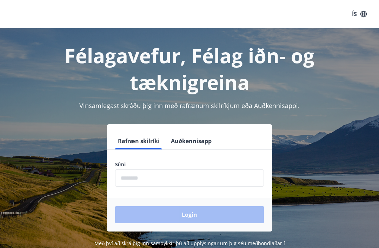 The image size is (379, 248). What do you see at coordinates (189, 69) in the screenshot?
I see `h1: Félagavefur, Félag iðn- og tæknigreina` at bounding box center [189, 69].